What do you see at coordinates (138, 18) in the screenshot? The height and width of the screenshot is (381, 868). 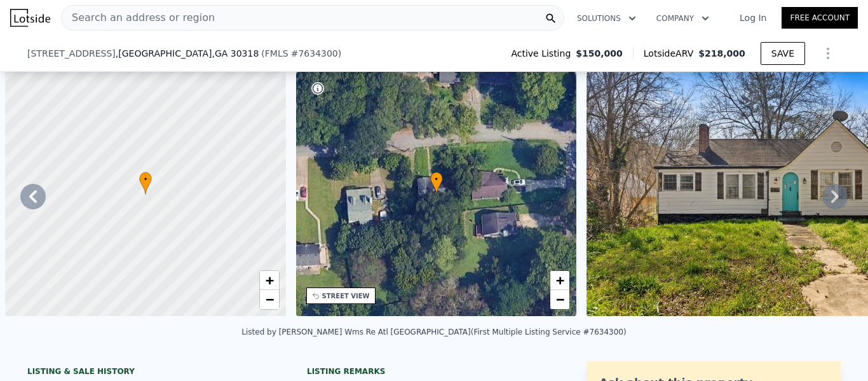 I see `span: Search an address or region` at bounding box center [138, 18].